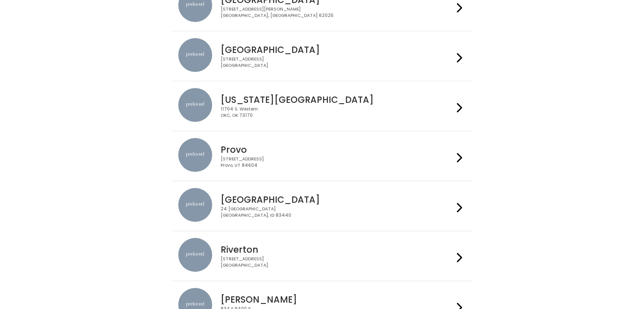 The image size is (644, 309). Describe the element at coordinates (337, 149) in the screenshot. I see `h4: Provo` at that location.